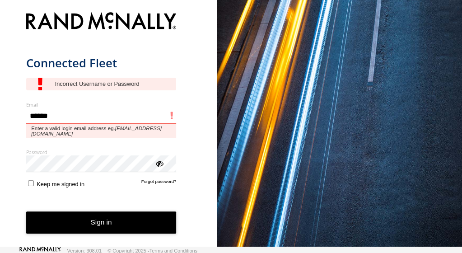 The height and width of the screenshot is (253, 462). Describe the element at coordinates (60, 184) in the screenshot. I see `span: Keep me signed in` at that location.